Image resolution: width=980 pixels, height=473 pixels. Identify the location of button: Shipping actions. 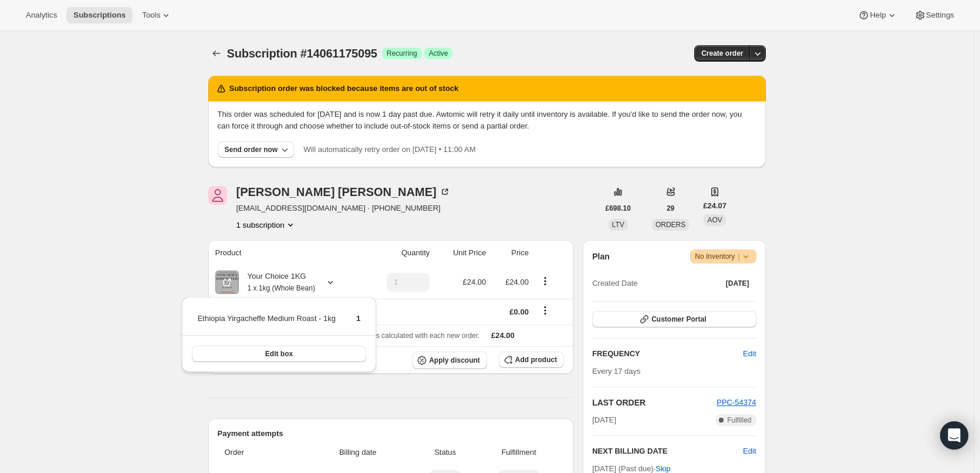
(545, 310).